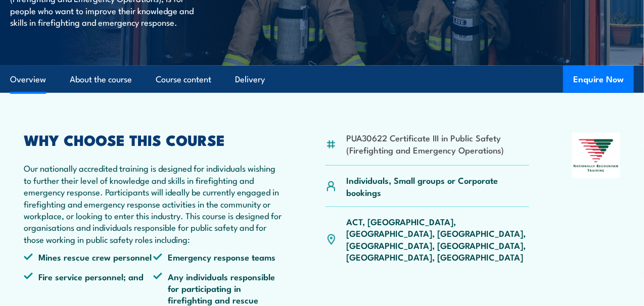 This screenshot has width=644, height=306. I want to click on a: About the course, so click(100, 79).